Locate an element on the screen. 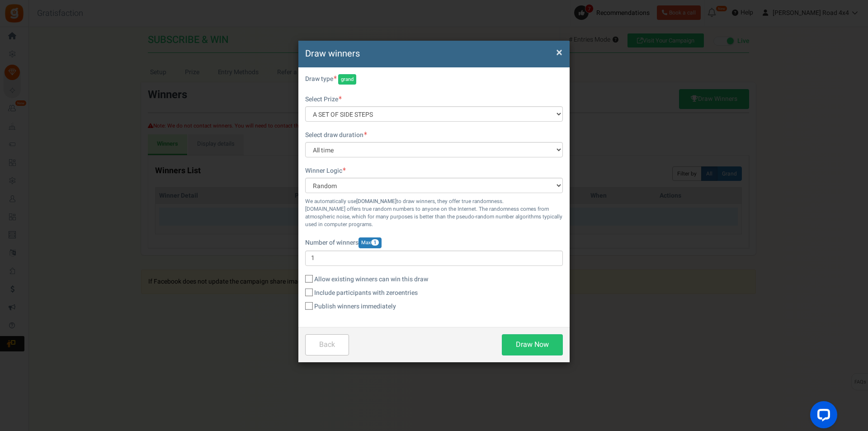 The width and height of the screenshot is (868, 431). span: 1 is located at coordinates (375, 242).